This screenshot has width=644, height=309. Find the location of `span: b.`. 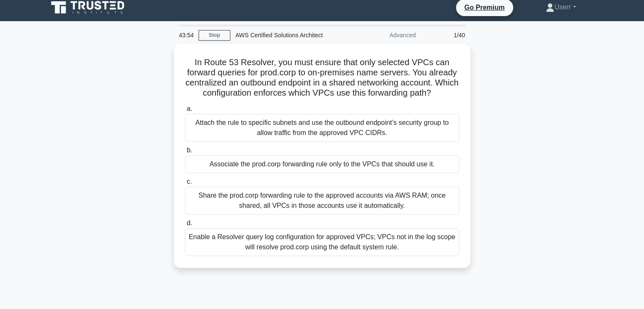

span: b. is located at coordinates (189, 150).